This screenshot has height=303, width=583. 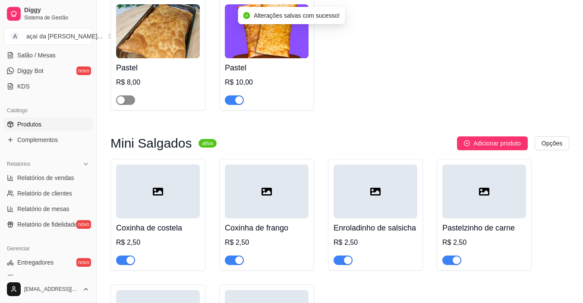 I want to click on h3: Mini Salgados, so click(x=151, y=143).